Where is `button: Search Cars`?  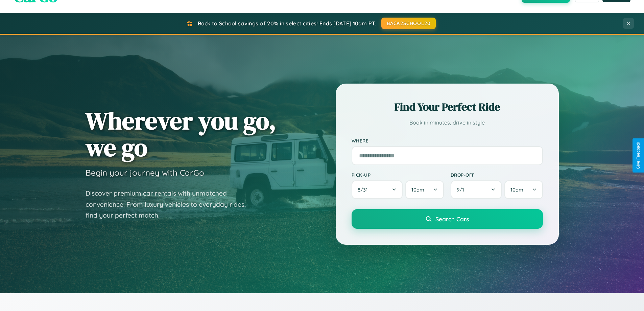 button: Search Cars is located at coordinates (447, 219).